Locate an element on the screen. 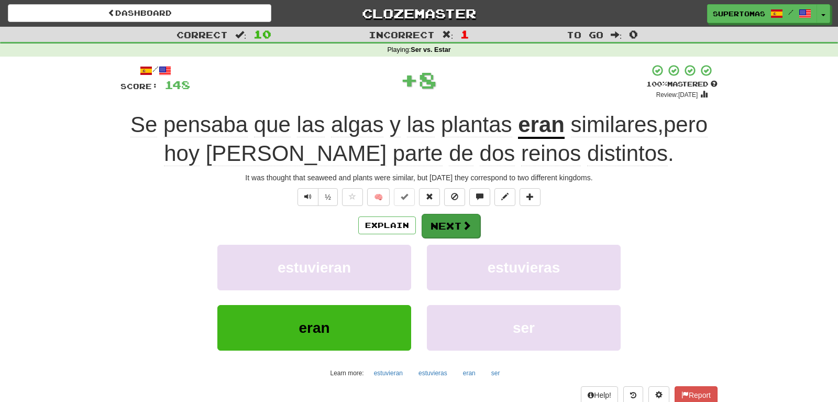 The image size is (838, 402). a: Dashboard is located at coordinates (139, 13).